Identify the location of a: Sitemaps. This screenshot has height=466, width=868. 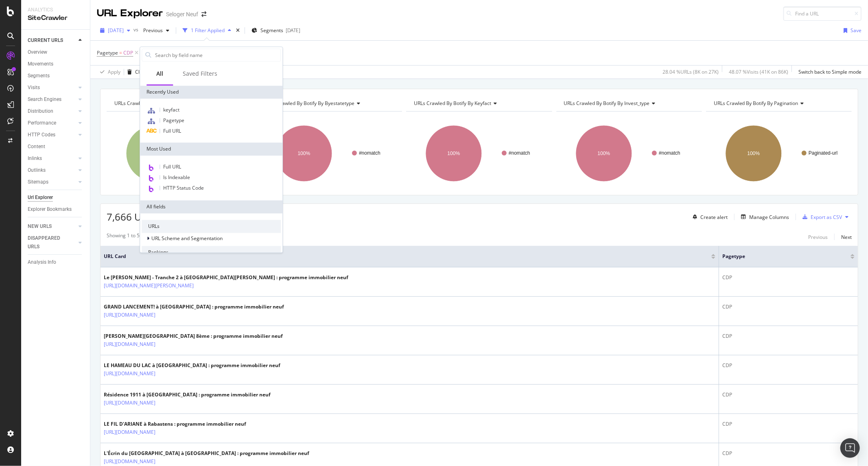
(52, 182).